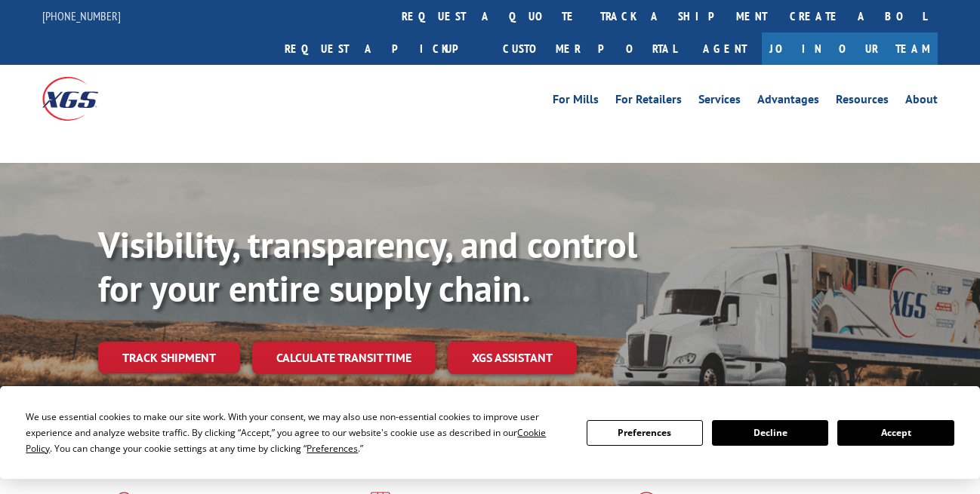 This screenshot has width=980, height=494. I want to click on a: Services, so click(720, 101).